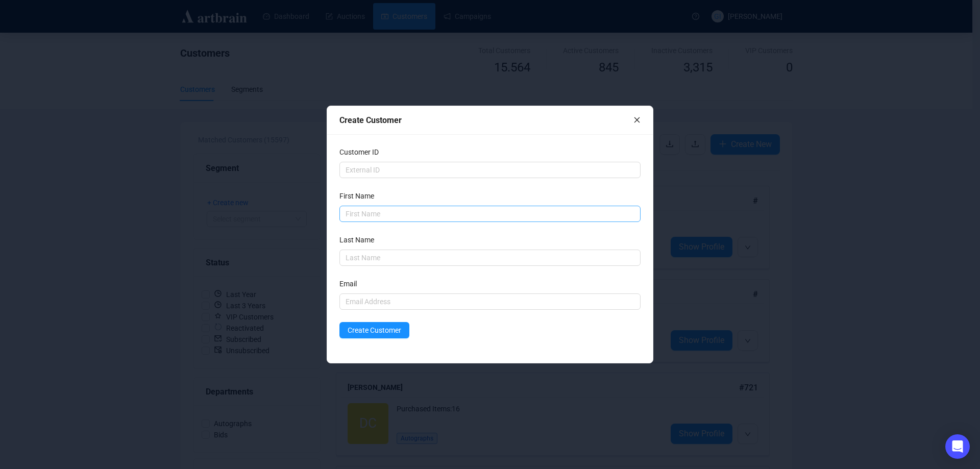 The image size is (980, 469). What do you see at coordinates (957, 446) in the screenshot?
I see `div: Open Intercom Messenger` at bounding box center [957, 446].